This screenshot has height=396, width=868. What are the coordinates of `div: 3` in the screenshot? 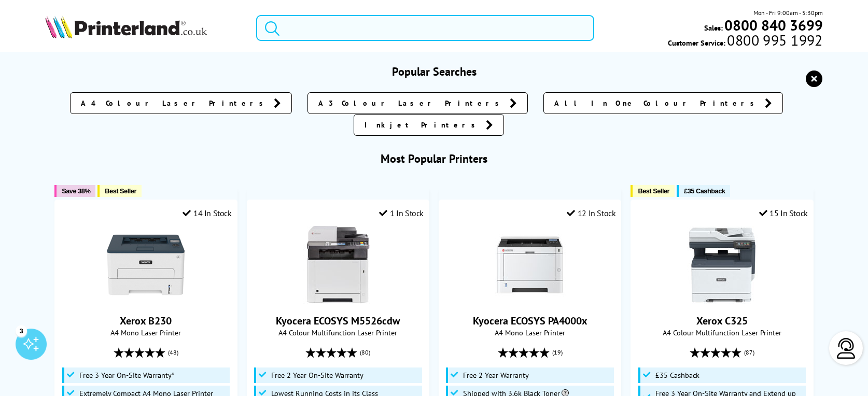 It's located at (22, 330).